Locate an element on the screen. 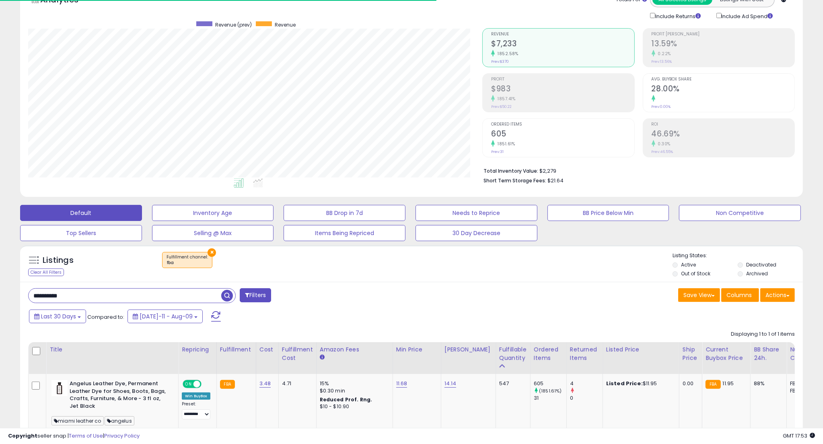  div: Current Buybox Price is located at coordinates (726, 354).